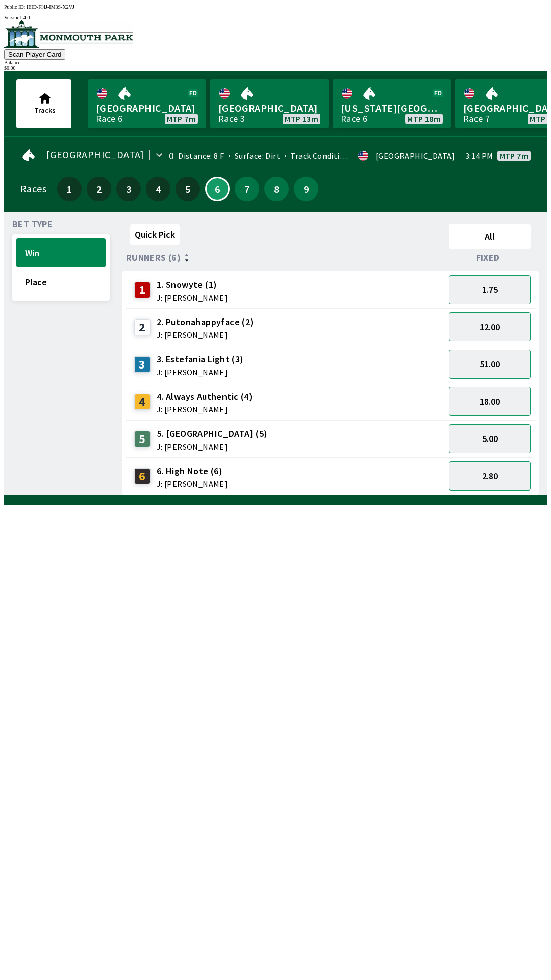 This screenshot has height=980, width=551. Describe the element at coordinates (34, 189) in the screenshot. I see `div: Races` at that location.